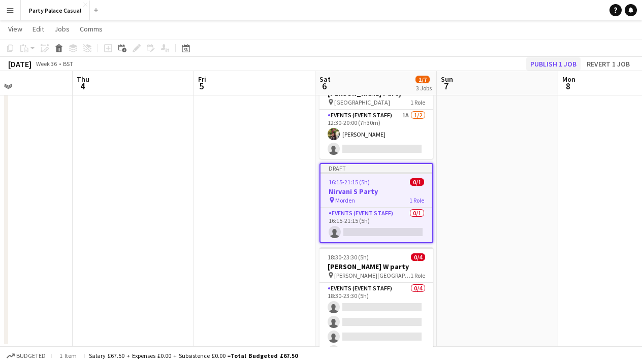 This screenshot has width=642, height=364. I want to click on span: 5, so click(201, 86).